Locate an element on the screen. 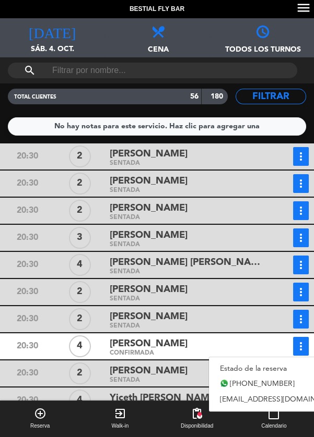 The image size is (314, 437). i: search is located at coordinates (30, 70).